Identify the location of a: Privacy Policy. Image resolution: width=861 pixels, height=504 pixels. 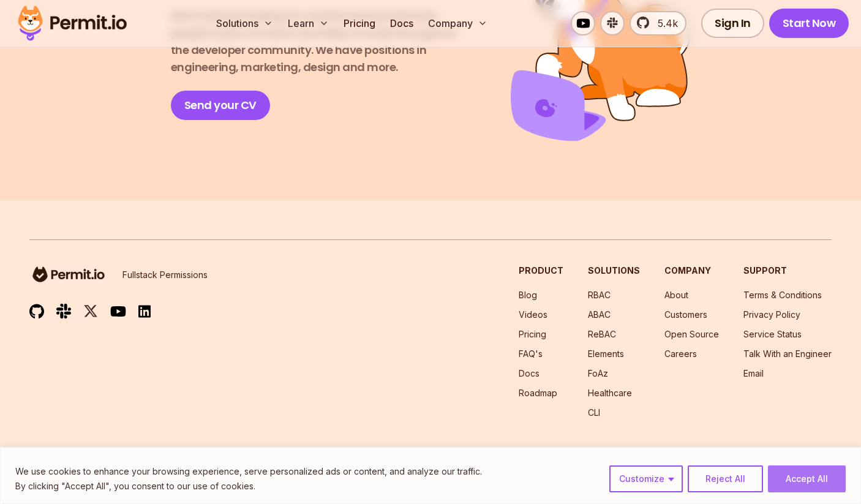
(772, 314).